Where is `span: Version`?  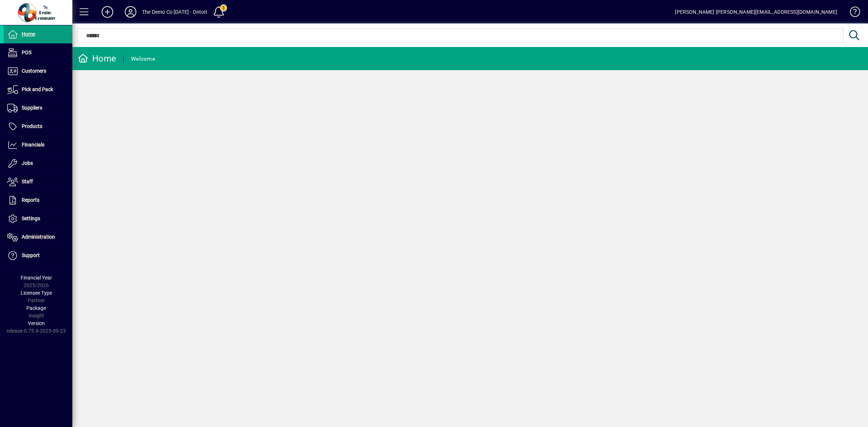 span: Version is located at coordinates (36, 323).